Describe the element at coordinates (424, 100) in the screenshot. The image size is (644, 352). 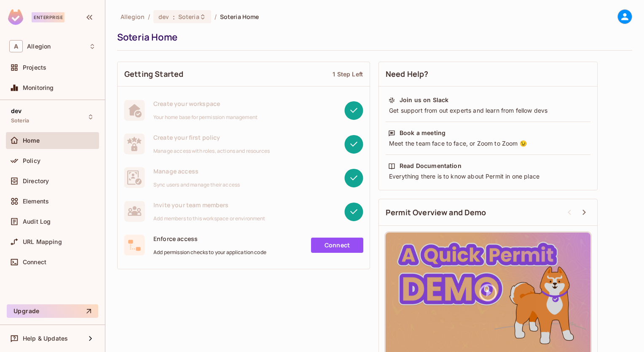
I see `div: Join us on Slack` at that location.